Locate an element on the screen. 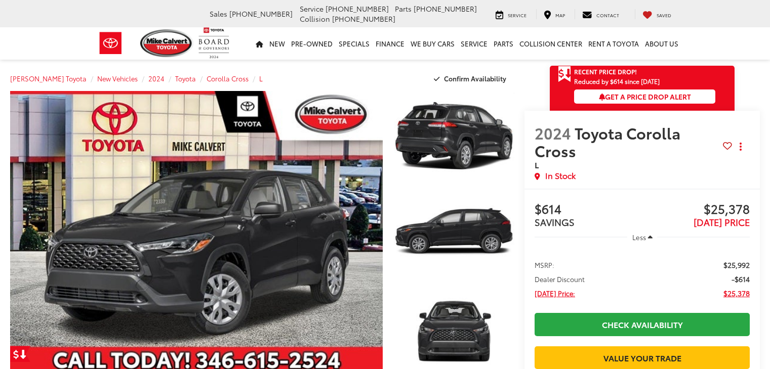  a: My Saved Vehicles is located at coordinates (656, 14).